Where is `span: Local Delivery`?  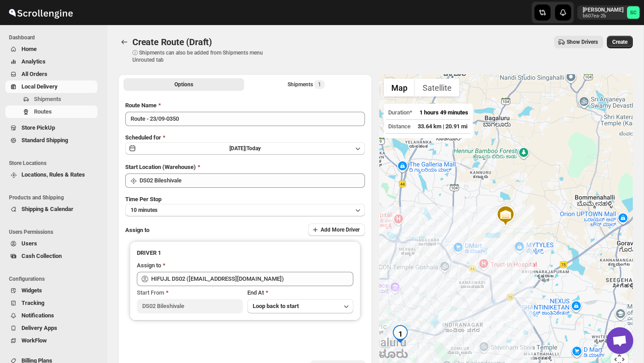
span: Local Delivery is located at coordinates (39, 86).